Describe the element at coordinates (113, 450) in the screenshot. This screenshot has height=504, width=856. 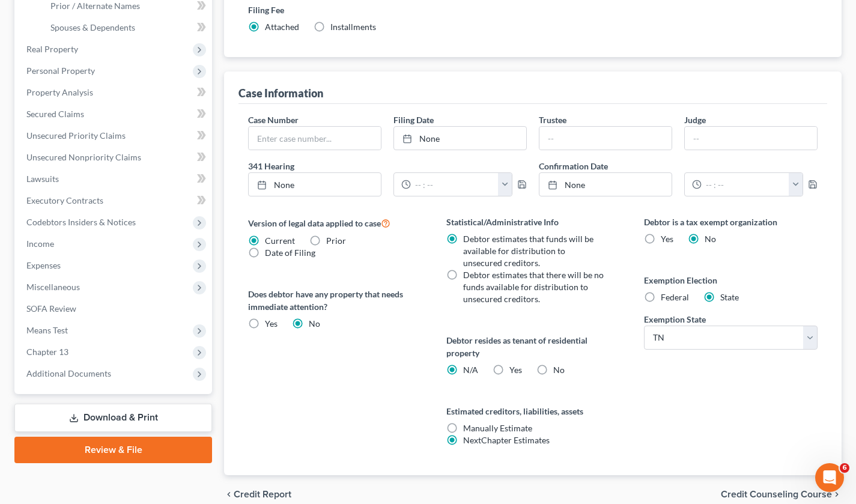
I see `a: Review & File` at that location.